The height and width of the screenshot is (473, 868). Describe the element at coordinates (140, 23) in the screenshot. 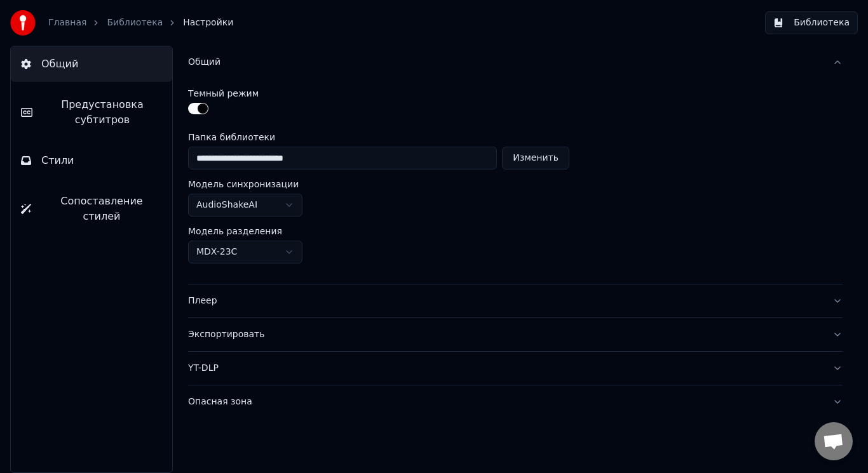

I see `nav: breadcrumb` at that location.